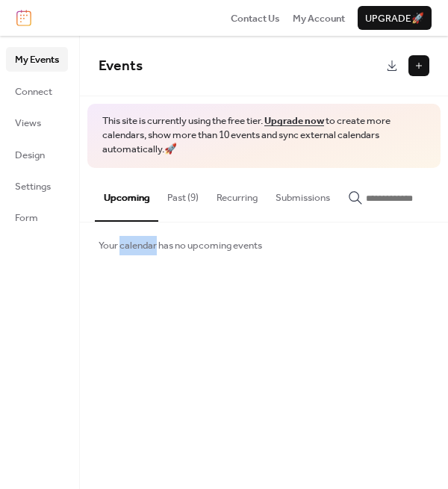  I want to click on a: Upgrade now, so click(294, 121).